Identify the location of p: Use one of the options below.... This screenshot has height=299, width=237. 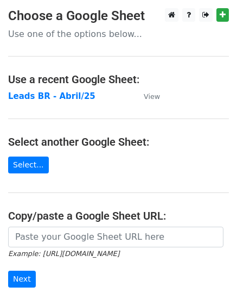
(118, 34).